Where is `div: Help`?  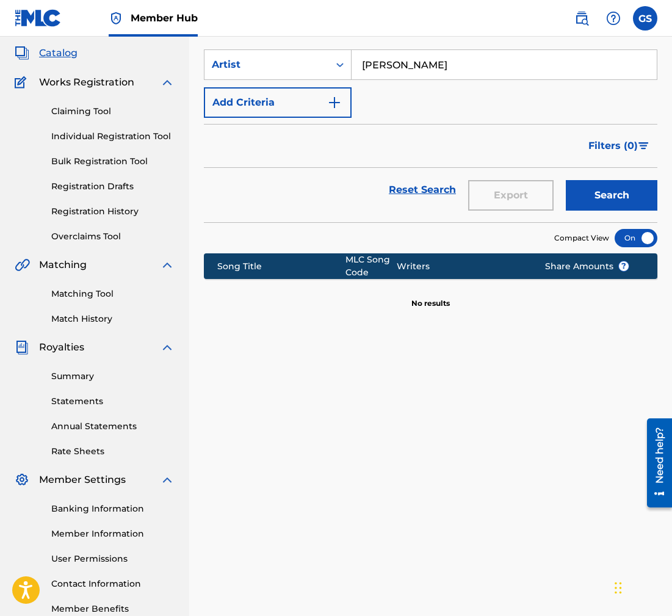 div: Help is located at coordinates (613, 19).